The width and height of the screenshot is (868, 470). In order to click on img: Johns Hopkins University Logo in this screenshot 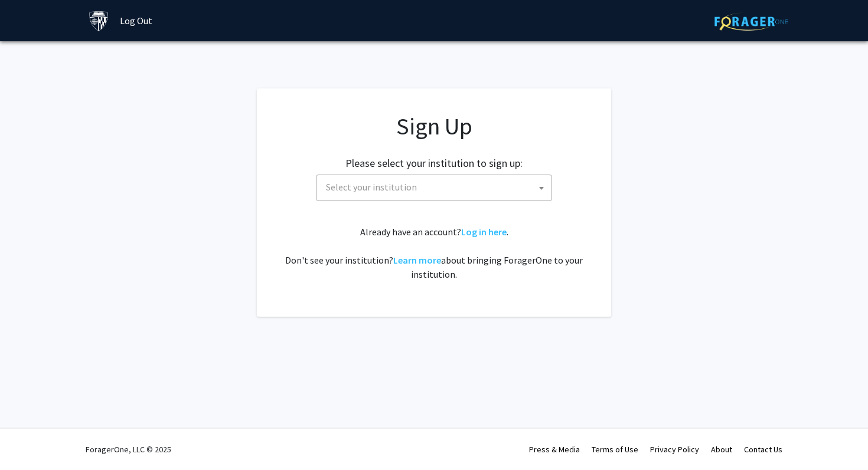, I will do `click(98, 21)`.